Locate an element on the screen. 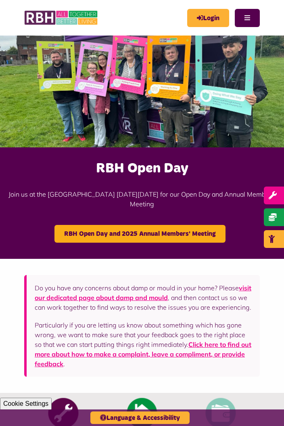 This screenshot has height=426, width=284. button: Navigation is located at coordinates (248, 18).